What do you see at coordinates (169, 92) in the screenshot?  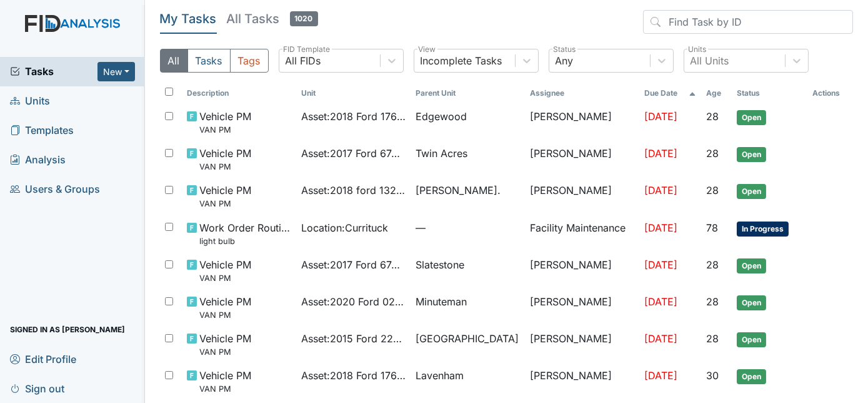 I see `input: Toggle All Rows Selected` at bounding box center [169, 92].